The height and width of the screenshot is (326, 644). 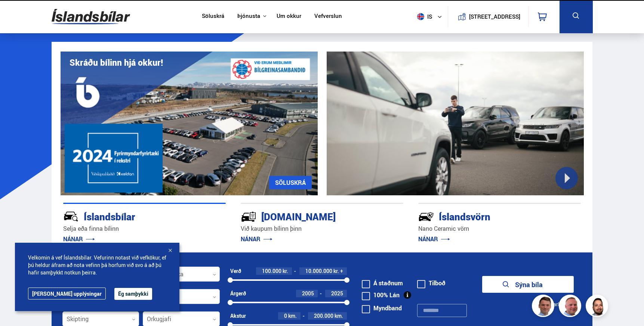 What do you see at coordinates (420, 16) in the screenshot?
I see `img: svg+xml;base64,PHN2ZyB4bWxucz0iaHR0cDovL3d3dy53My5vcmcvMjAwMC9zdmciIHdpZHRoPSI1MTIiIGhlaWdodD0iNT...` at bounding box center [420, 16].